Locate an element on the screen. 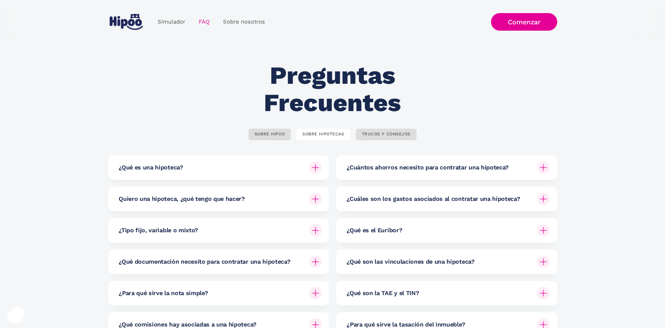  h6: ¿Para qué sirve la nota simple? is located at coordinates (163, 293).